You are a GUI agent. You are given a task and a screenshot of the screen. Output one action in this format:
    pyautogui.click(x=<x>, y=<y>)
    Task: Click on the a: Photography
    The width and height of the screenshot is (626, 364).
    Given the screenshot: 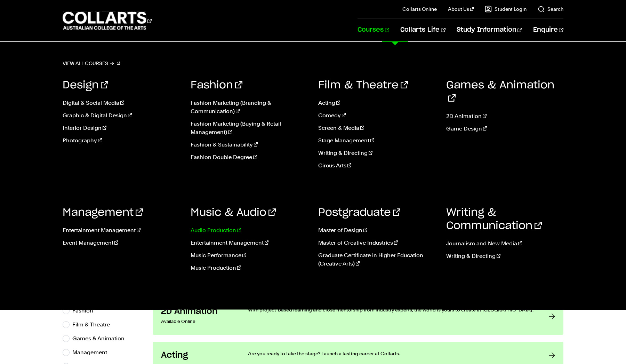 What is the action you would take?
    pyautogui.click(x=122, y=140)
    